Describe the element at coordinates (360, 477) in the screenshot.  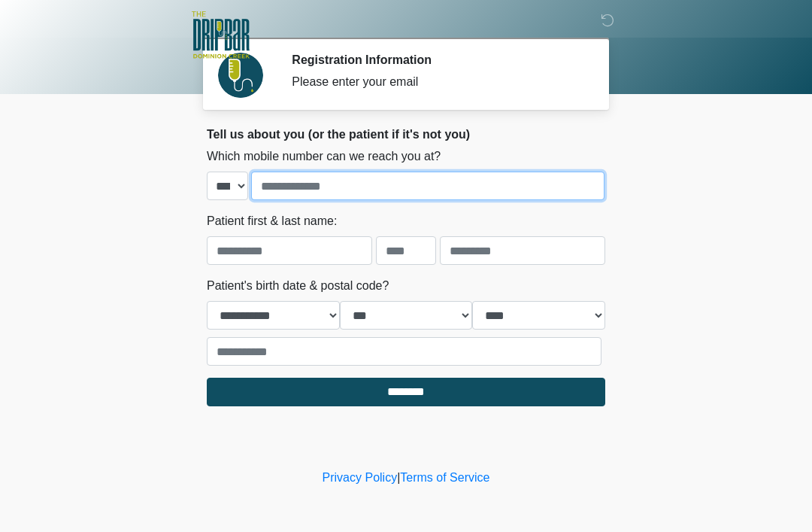
I see `a: Privacy Policy` at that location.